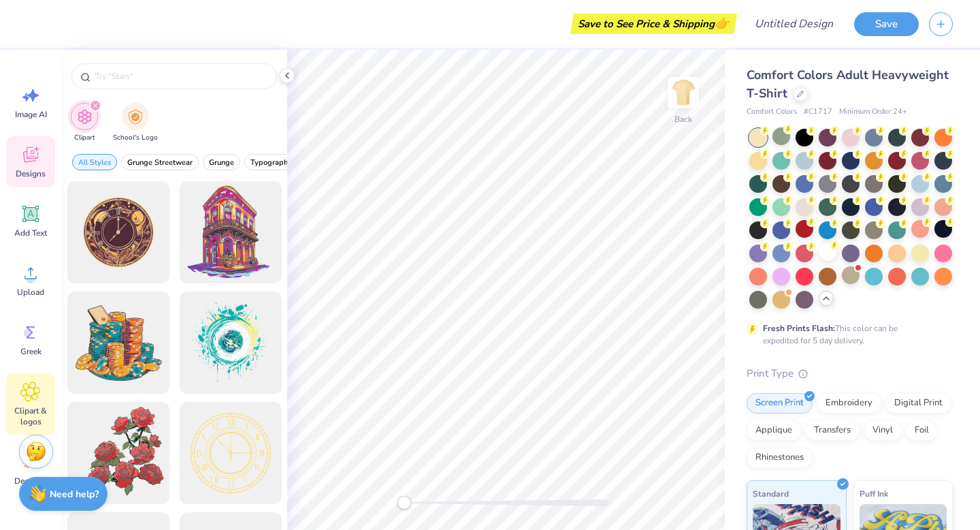 The image size is (980, 530). What do you see at coordinates (31, 481) in the screenshot?
I see `span: Decorate` at bounding box center [31, 481].